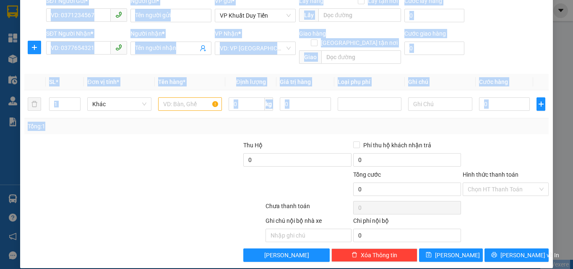 The width and height of the screenshot is (573, 269). What do you see at coordinates (355, 255) in the screenshot?
I see `span: delete` at bounding box center [355, 255].